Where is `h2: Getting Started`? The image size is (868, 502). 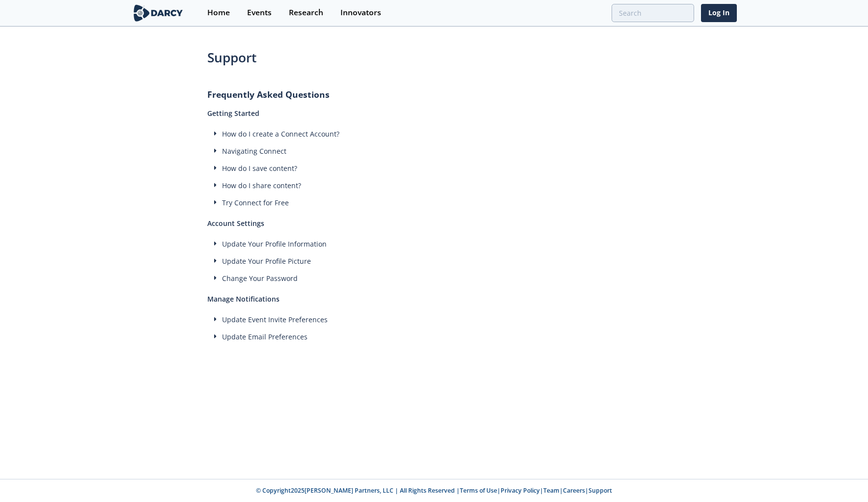 h2: Getting Started is located at coordinates (434, 110).